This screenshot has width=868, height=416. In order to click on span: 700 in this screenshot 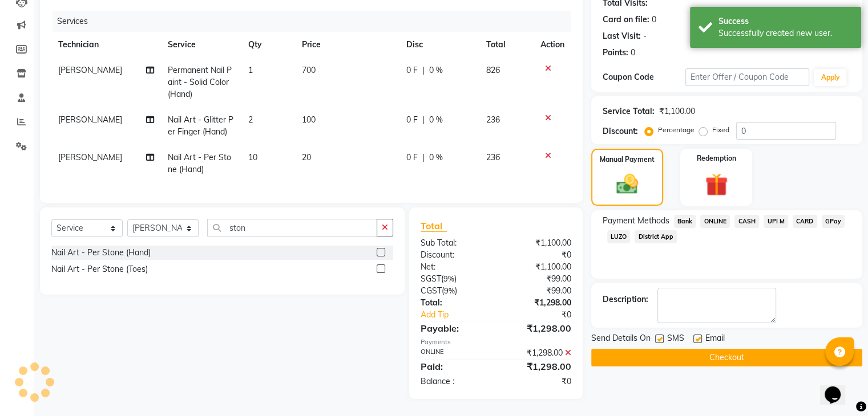, I will do `click(309, 70)`.